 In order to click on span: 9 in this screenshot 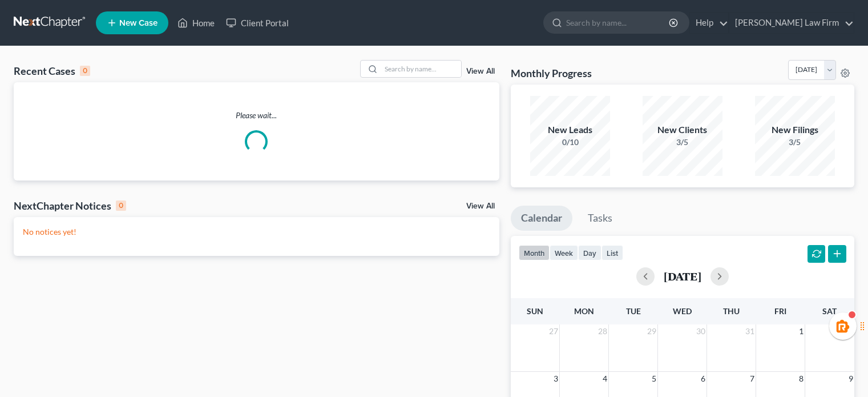, I will do `click(851, 378)`.